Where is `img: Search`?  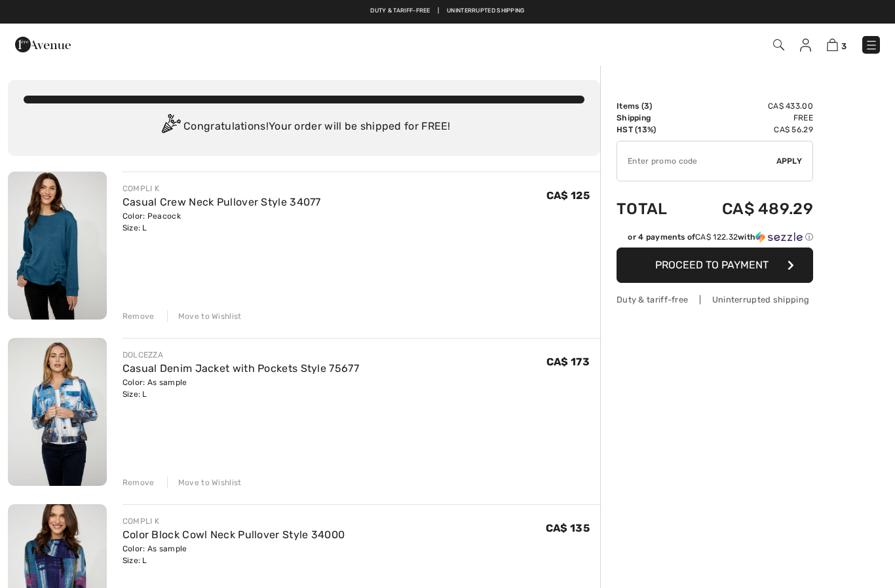 img: Search is located at coordinates (779, 44).